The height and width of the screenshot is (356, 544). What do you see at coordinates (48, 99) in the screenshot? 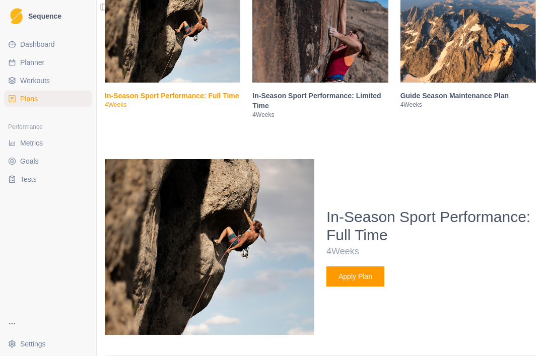
I see `a: Plans` at bounding box center [48, 99].